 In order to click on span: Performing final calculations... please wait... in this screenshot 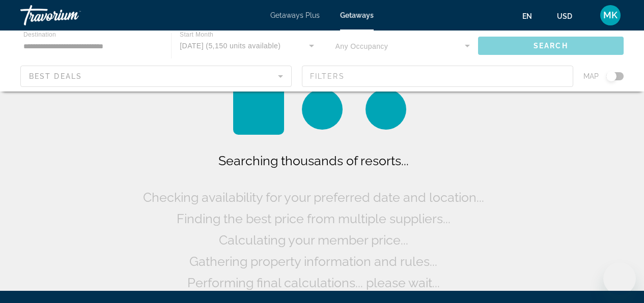, I will do `click(314, 283)`.